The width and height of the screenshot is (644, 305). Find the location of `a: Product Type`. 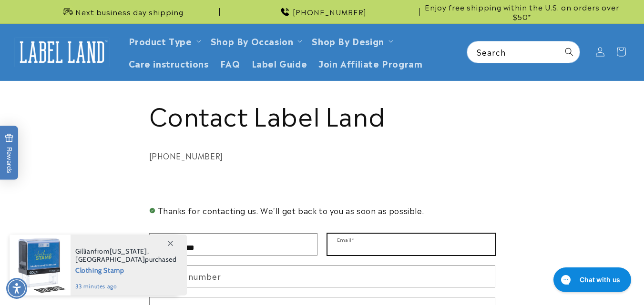

a: Product Type is located at coordinates (160, 40).